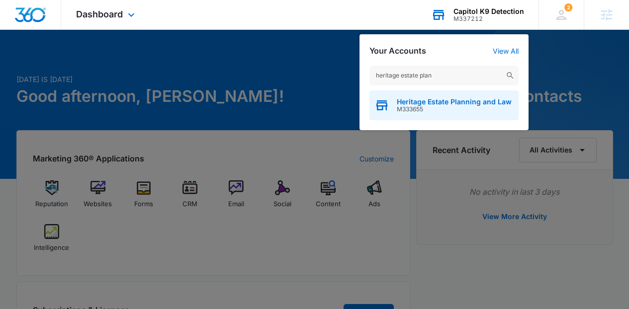 Image resolution: width=629 pixels, height=309 pixels. I want to click on input: Search Accounts, so click(444, 76).